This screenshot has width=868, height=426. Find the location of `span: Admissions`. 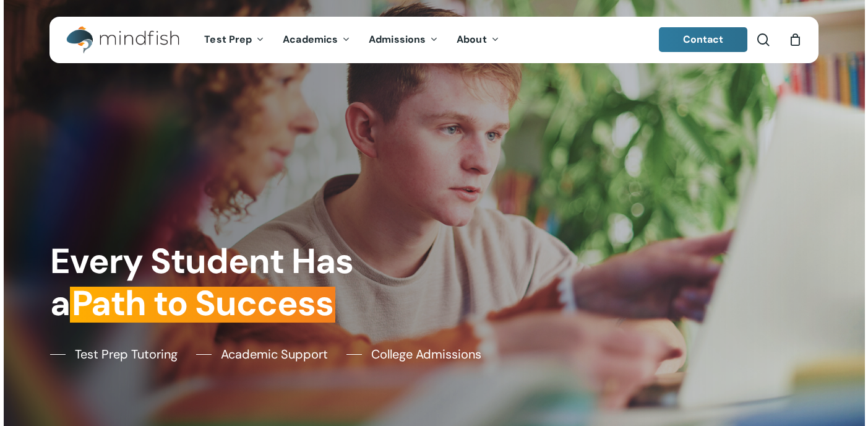

span: Admissions is located at coordinates (397, 39).